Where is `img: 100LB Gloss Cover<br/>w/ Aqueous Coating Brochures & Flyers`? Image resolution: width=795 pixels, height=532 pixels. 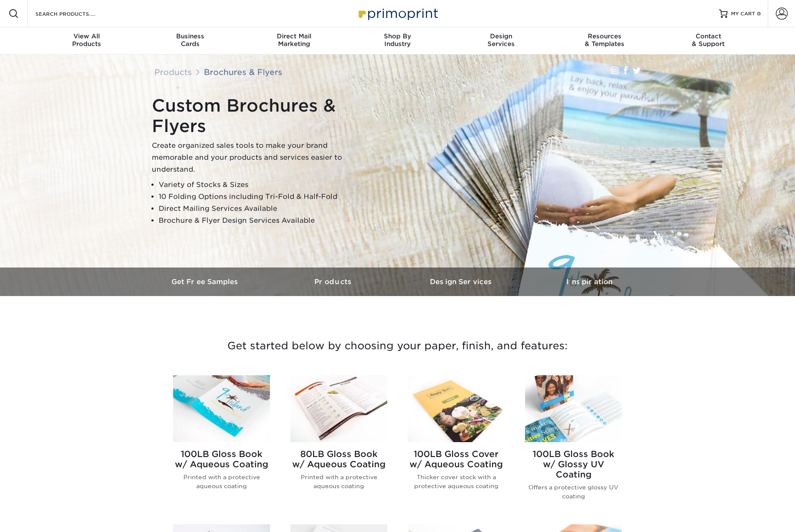 img: 100LB Gloss Cover<br/>w/ Aqueous Coating Brochures & Flyers is located at coordinates (456, 408).